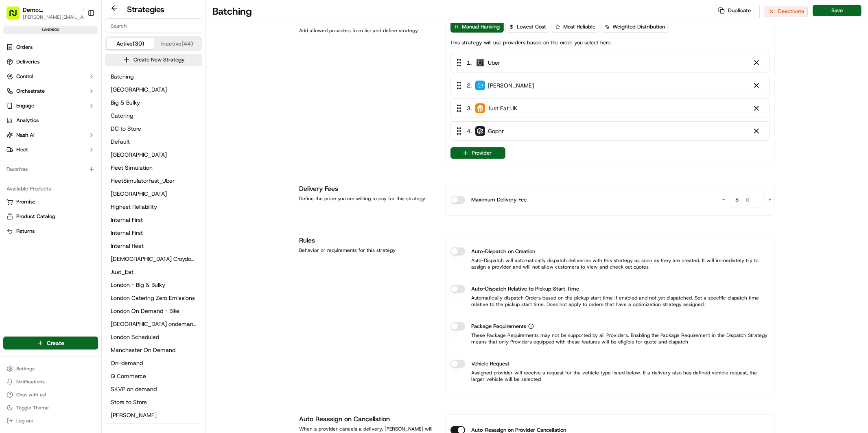 Image resolution: width=868 pixels, height=433 pixels. What do you see at coordinates (153, 298) in the screenshot?
I see `span: London Catering Zero Emissions` at bounding box center [153, 298].